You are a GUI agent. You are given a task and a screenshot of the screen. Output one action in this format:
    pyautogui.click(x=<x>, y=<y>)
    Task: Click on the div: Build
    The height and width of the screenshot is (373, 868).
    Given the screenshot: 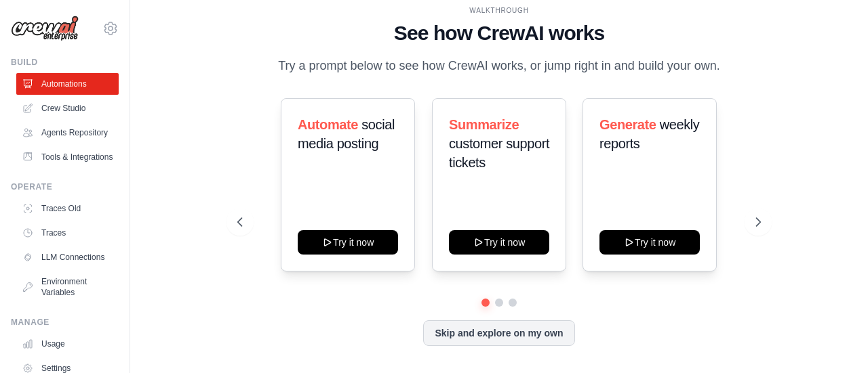 What is the action you would take?
    pyautogui.click(x=64, y=62)
    